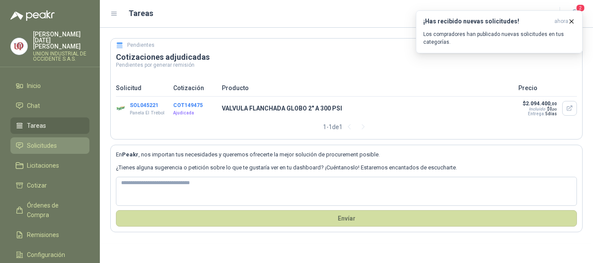  I want to click on h1: Tareas, so click(141, 13).